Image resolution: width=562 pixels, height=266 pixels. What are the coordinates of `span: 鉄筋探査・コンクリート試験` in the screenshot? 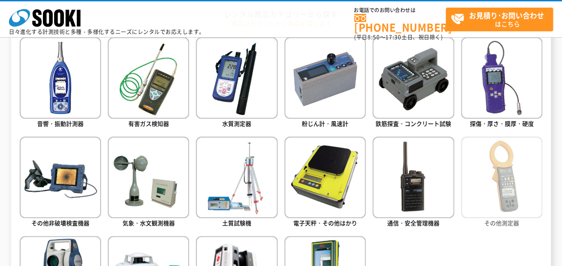 It's located at (413, 123).